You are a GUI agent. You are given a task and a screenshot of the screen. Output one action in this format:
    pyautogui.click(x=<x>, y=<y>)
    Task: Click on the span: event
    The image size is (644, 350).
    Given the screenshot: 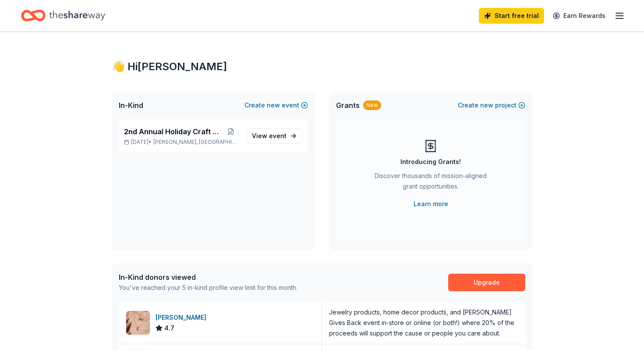 What is the action you would take?
    pyautogui.click(x=278, y=136)
    